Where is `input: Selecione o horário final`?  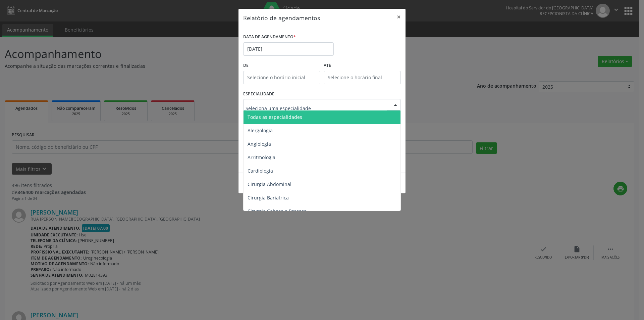
input: Selecione o horário final is located at coordinates (362, 78).